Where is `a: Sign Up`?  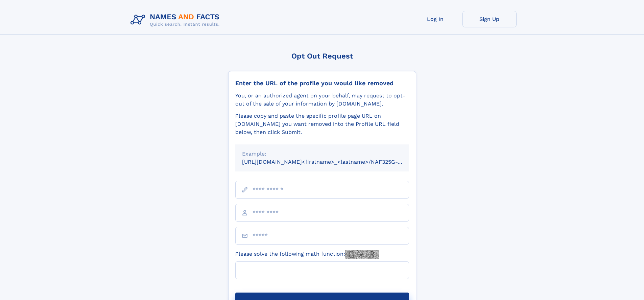
a: Sign Up is located at coordinates (490, 19).